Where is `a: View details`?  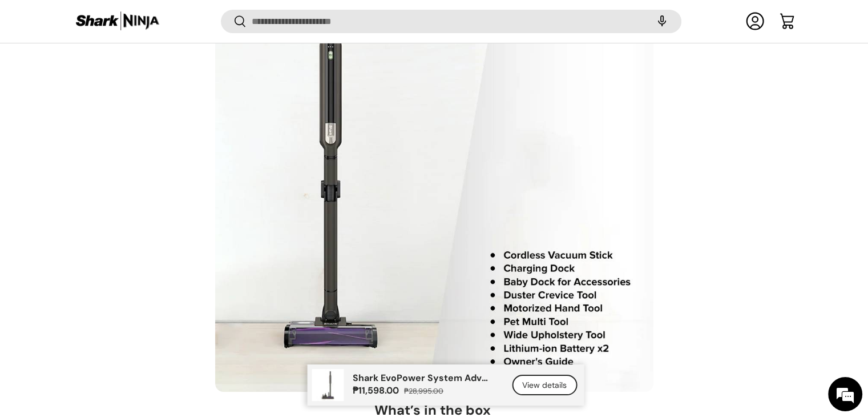 a: View details is located at coordinates (544, 385).